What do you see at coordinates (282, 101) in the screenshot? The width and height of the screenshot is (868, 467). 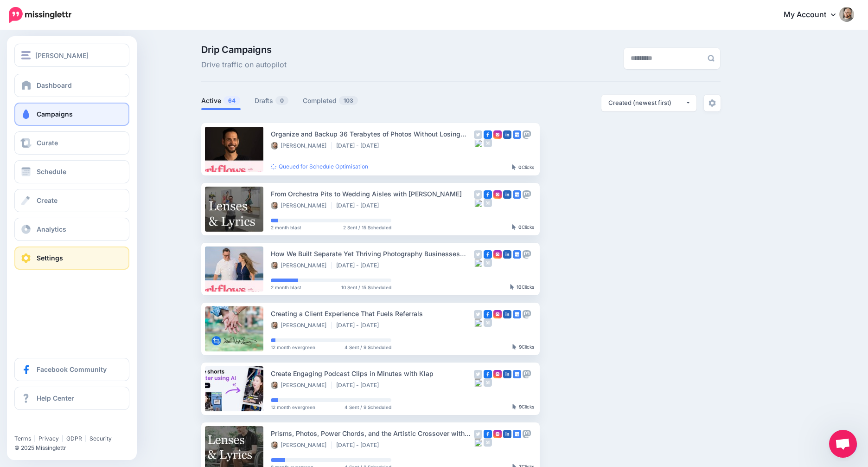 I see `span: 0` at bounding box center [282, 101].